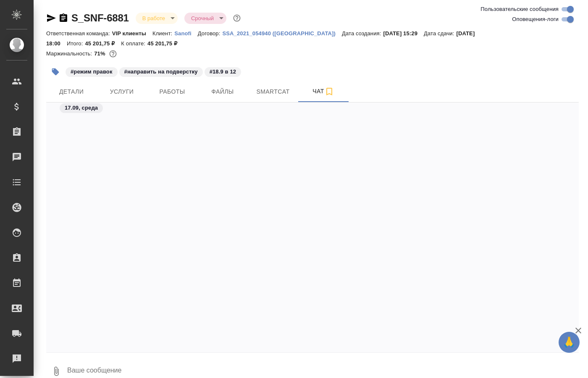 The width and height of the screenshot is (588, 378). What do you see at coordinates (273, 92) in the screenshot?
I see `span: Smartcat` at bounding box center [273, 92].